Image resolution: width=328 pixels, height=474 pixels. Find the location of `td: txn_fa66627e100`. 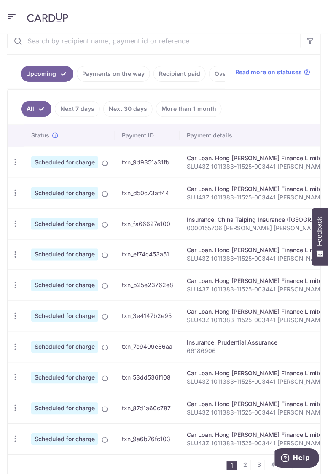

td: txn_fa66627e100 is located at coordinates (148, 223).